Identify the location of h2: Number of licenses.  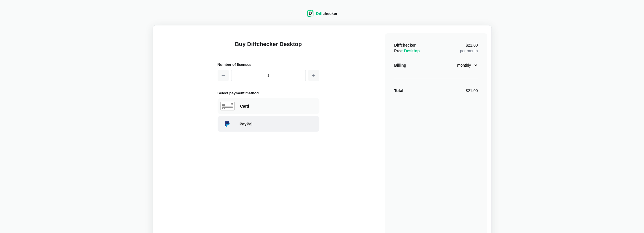
(268, 64).